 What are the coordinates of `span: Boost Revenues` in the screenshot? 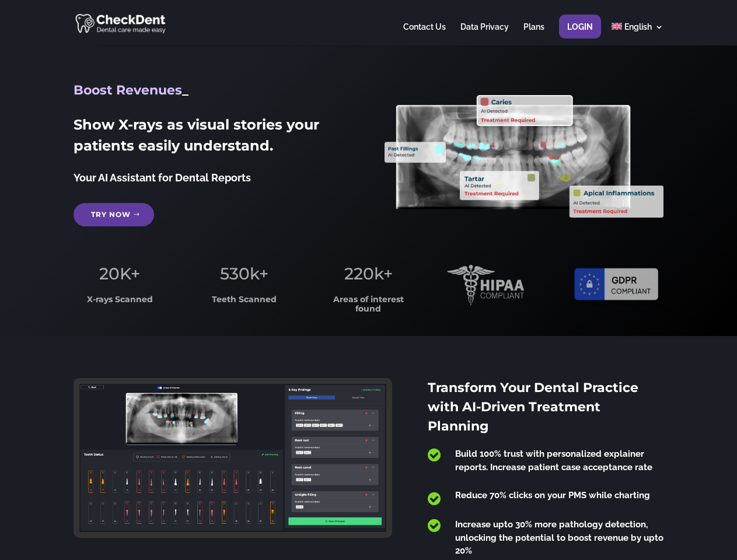 It's located at (127, 90).